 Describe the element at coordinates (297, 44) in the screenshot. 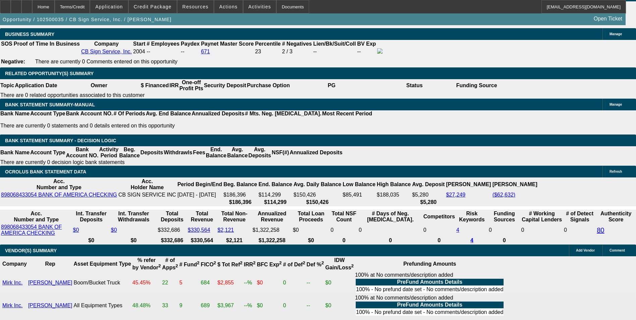

I see `b: # Negatives` at that location.